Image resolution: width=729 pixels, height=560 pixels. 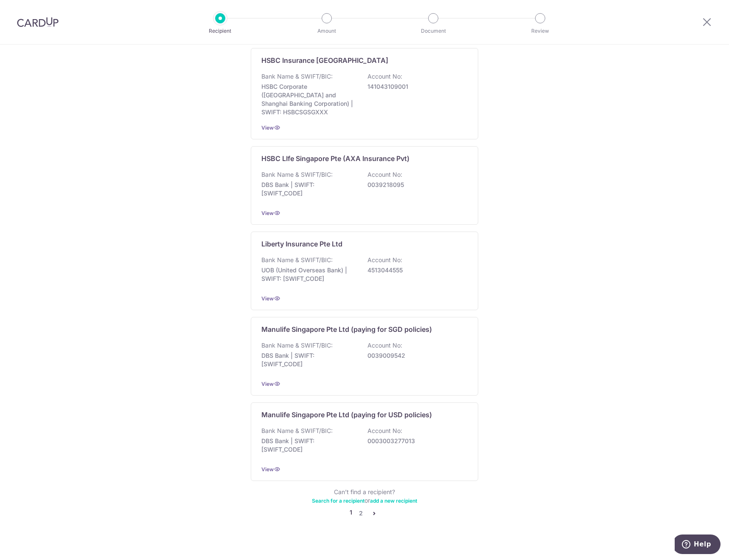 What do you see at coordinates (327, 31) in the screenshot?
I see `p: Amount` at bounding box center [327, 31].